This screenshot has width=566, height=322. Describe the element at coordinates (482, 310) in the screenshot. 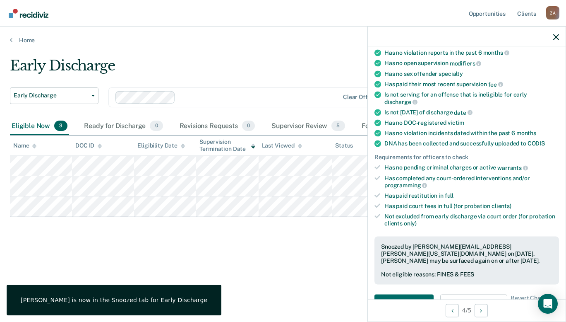

I see `button: Next Opportunity` at that location.